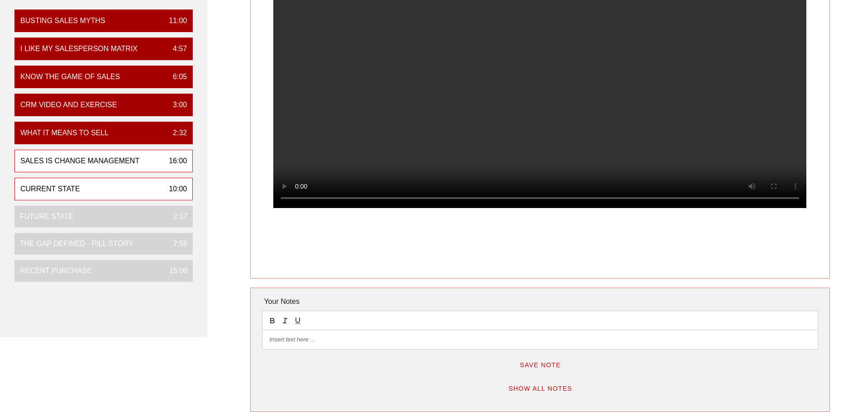 Image resolution: width=862 pixels, height=412 pixels. What do you see at coordinates (174, 21) in the screenshot?
I see `div: 11:00` at bounding box center [174, 21].